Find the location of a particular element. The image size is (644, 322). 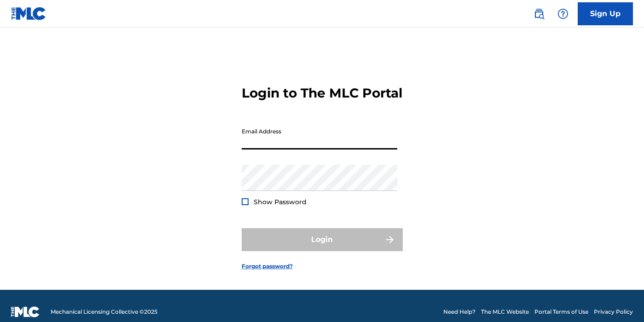

img: search is located at coordinates (539, 14).